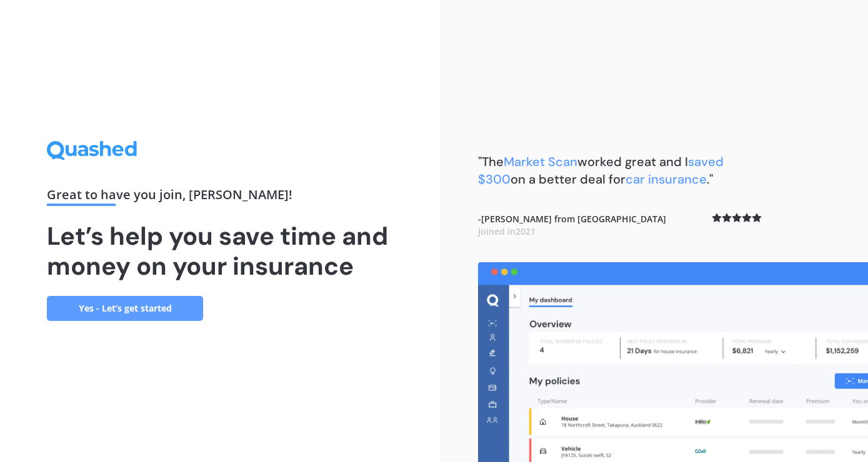  Describe the element at coordinates (600, 170) in the screenshot. I see `b: "The worked great and I on a better deal for ."` at that location.